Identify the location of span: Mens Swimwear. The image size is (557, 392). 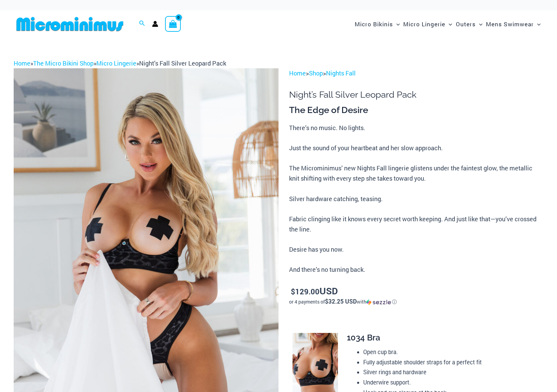
(510, 24).